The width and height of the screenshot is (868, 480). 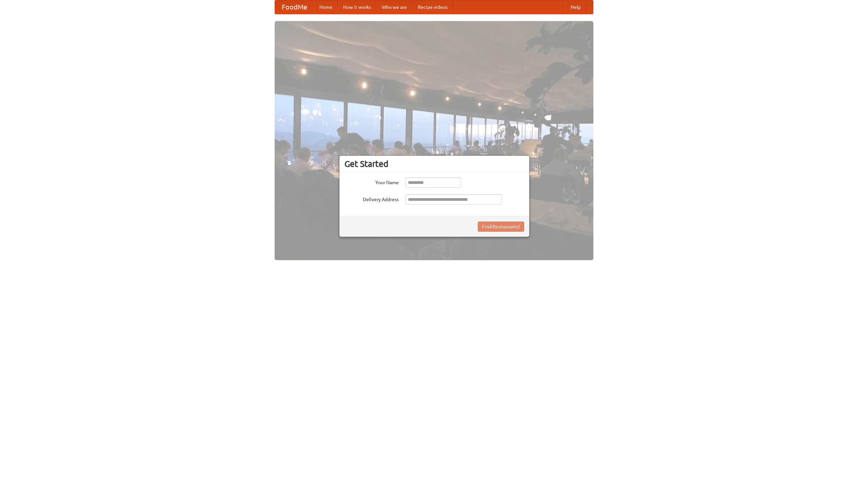 What do you see at coordinates (434, 164) in the screenshot?
I see `h3: Get Started` at bounding box center [434, 164].